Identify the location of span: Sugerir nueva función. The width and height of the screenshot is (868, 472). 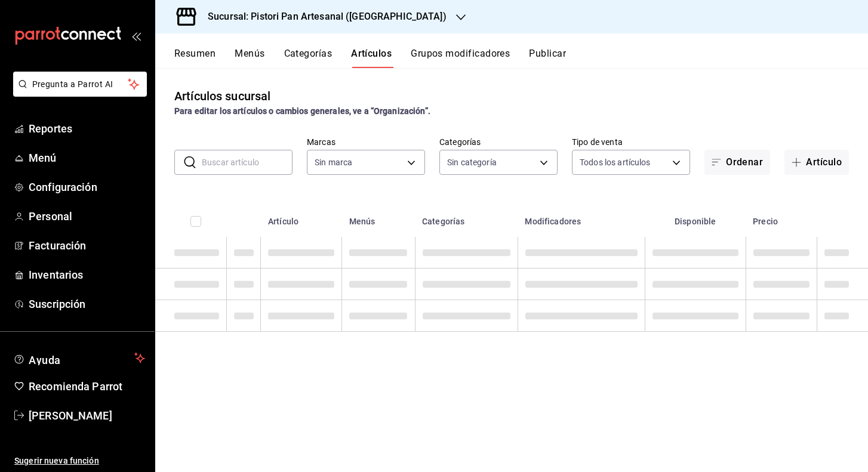
(80, 461).